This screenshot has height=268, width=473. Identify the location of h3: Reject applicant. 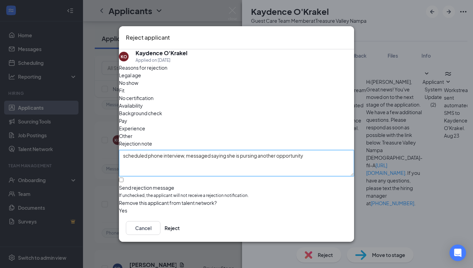
(148, 38).